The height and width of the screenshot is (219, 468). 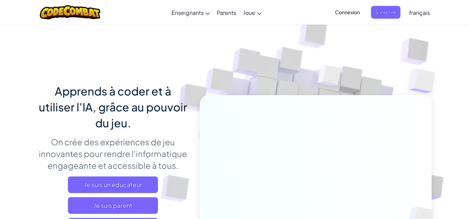 What do you see at coordinates (348, 12) in the screenshot?
I see `button: Connexion` at bounding box center [348, 12].